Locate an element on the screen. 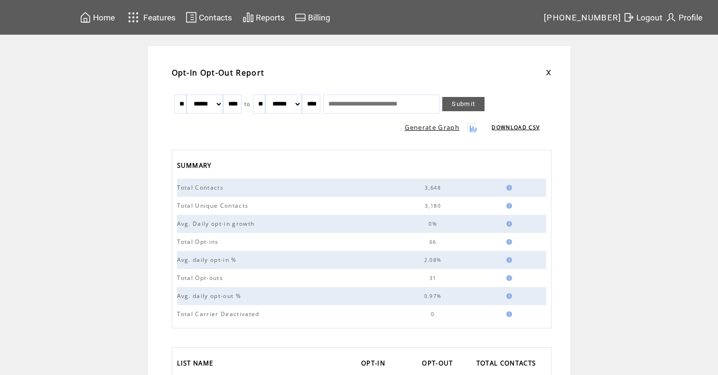 Image resolution: width=718 pixels, height=375 pixels. span: 3,648 is located at coordinates (434, 187).